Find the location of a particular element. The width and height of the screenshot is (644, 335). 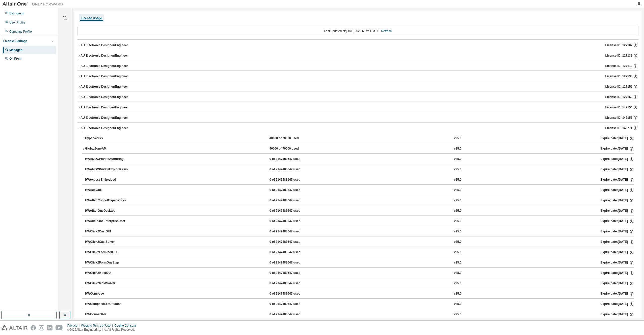

div: Website Terms of Use is located at coordinates (98, 326).